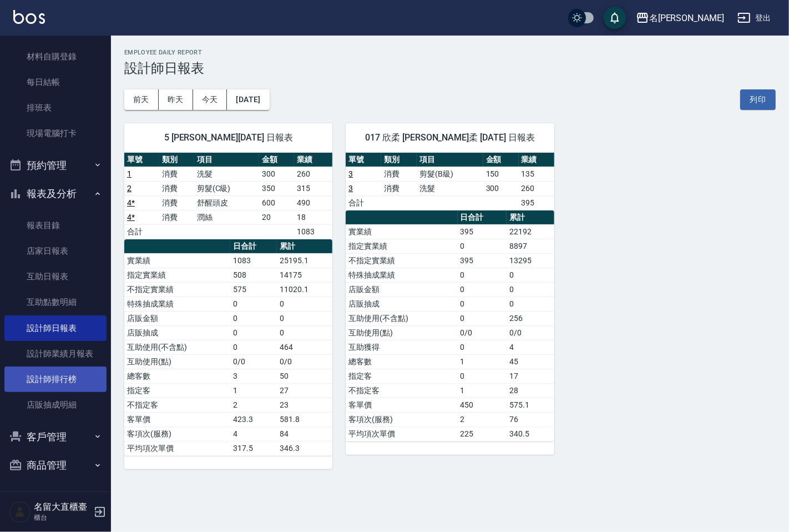 This screenshot has height=532, width=789. What do you see at coordinates (62, 507) in the screenshot?
I see `h5: 名留大直櫃臺` at bounding box center [62, 507].